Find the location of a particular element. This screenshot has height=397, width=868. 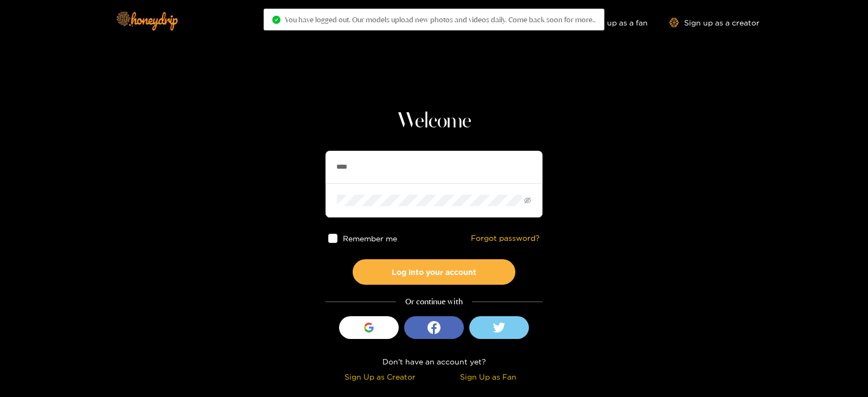

span: Remember me is located at coordinates (370, 238).